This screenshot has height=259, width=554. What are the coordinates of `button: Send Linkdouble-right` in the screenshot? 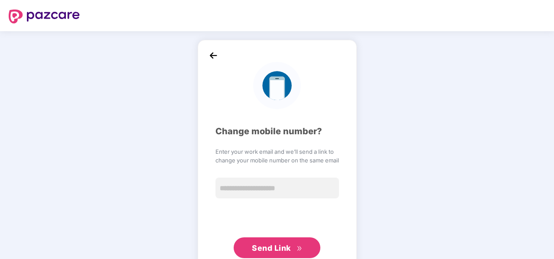 It's located at (277, 248).